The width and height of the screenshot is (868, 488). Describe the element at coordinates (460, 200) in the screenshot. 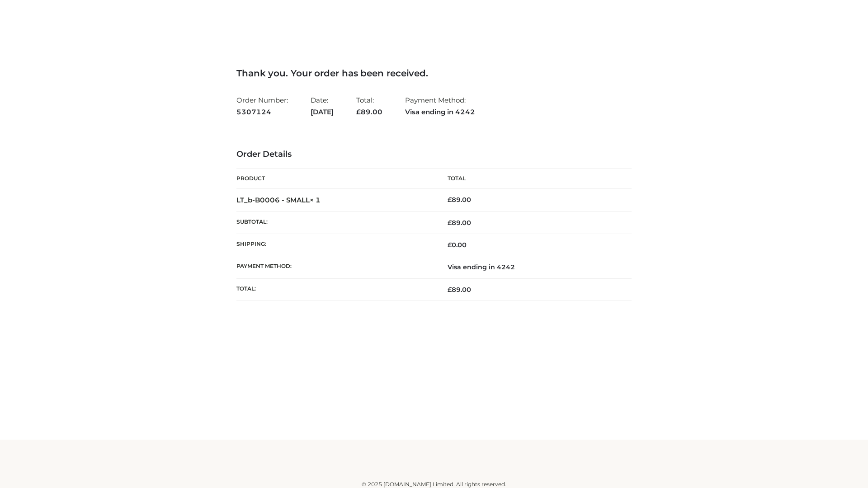

I see `bdi: 89.00` at that location.